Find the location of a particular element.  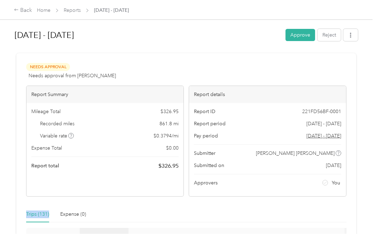

h1: Aug 1 - 31, 2025 is located at coordinates (148, 35).